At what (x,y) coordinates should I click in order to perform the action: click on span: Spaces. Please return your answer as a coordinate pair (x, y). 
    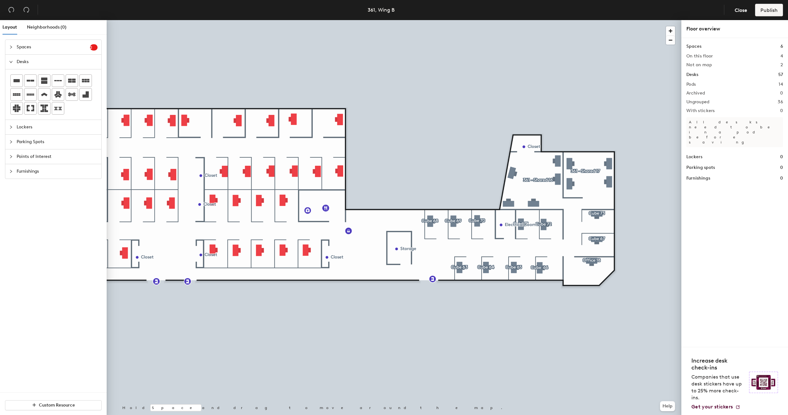
    Looking at the image, I should click on (53, 47).